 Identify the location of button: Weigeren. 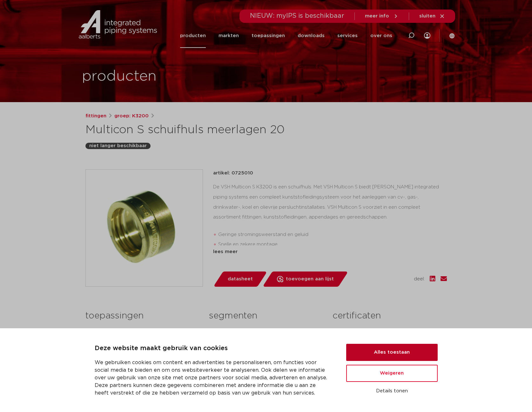
(392, 374).